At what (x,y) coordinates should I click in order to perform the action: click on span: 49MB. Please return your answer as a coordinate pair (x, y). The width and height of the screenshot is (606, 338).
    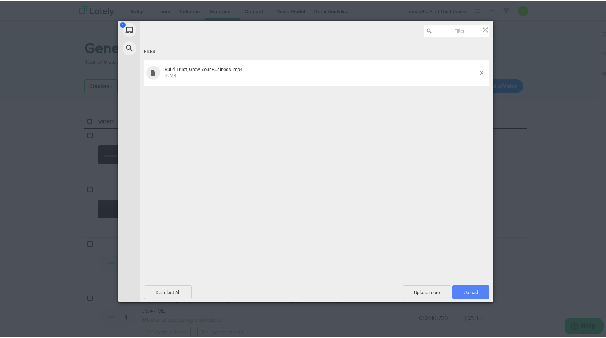
    Looking at the image, I should click on (170, 74).